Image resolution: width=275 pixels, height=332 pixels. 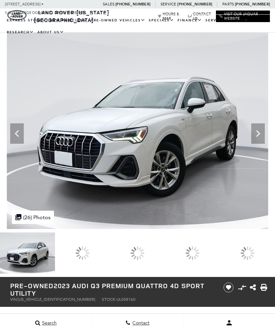 What do you see at coordinates (17, 15) in the screenshot?
I see `a: land-rover` at bounding box center [17, 15].